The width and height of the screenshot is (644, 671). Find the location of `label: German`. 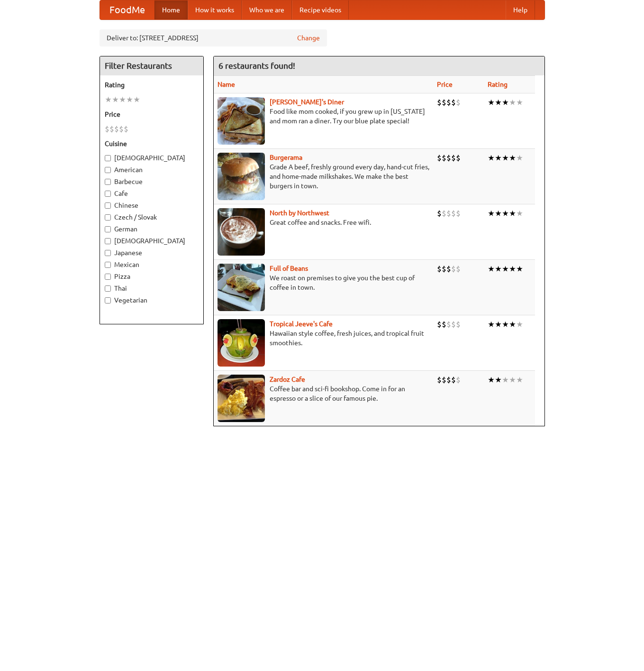

label: German is located at coordinates (151, 229).